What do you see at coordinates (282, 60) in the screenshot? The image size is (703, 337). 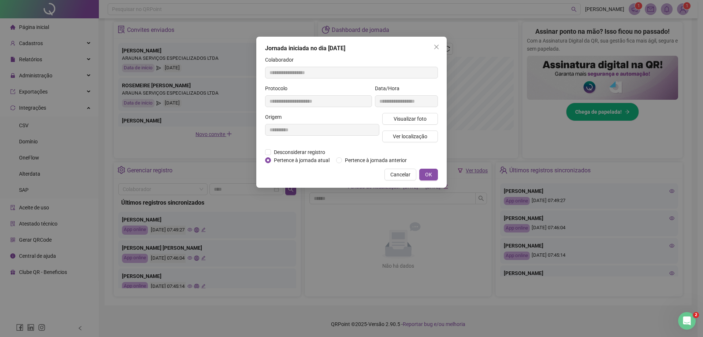 I see `label: Colaborador` at bounding box center [282, 60].